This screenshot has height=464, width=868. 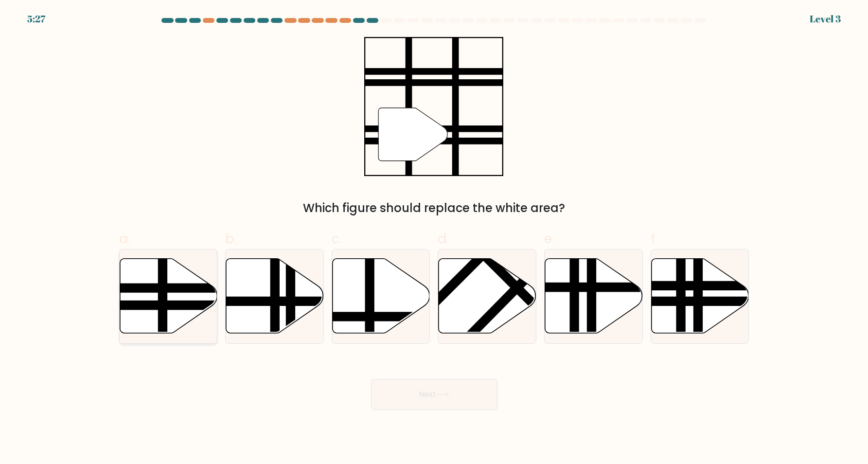 I want to click on span: e., so click(x=549, y=238).